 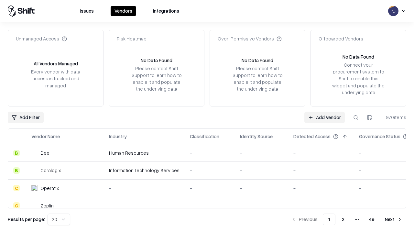 I want to click on img: Zeplin, so click(x=35, y=205).